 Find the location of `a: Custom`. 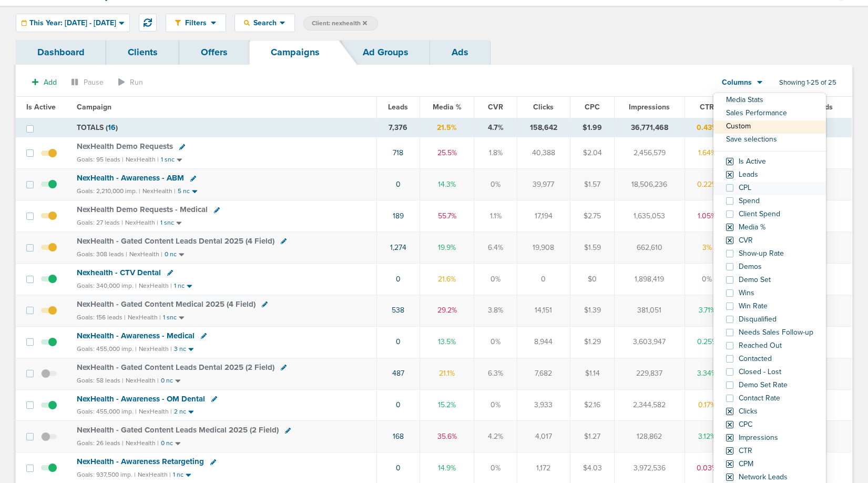

a: Custom is located at coordinates (769, 127).